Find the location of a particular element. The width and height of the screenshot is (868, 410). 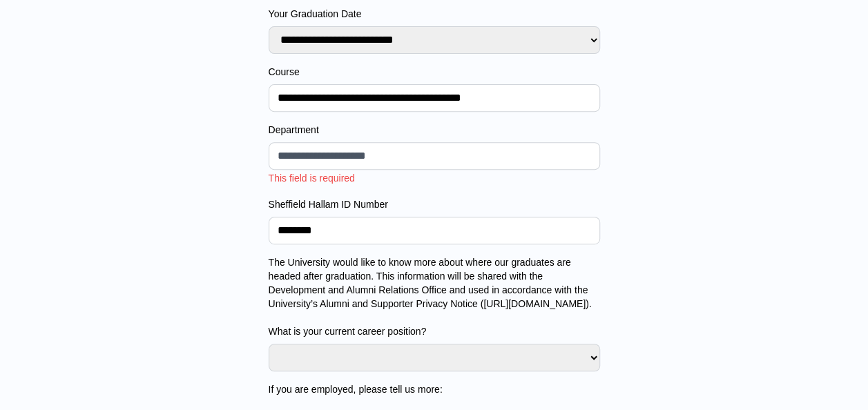

label: Course is located at coordinates (434, 72).